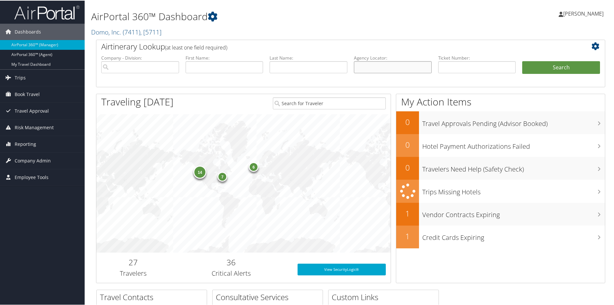 The width and height of the screenshot is (614, 305). What do you see at coordinates (513, 144) in the screenshot?
I see `h3: Hotel Payment Authorizations Failed` at bounding box center [513, 144].